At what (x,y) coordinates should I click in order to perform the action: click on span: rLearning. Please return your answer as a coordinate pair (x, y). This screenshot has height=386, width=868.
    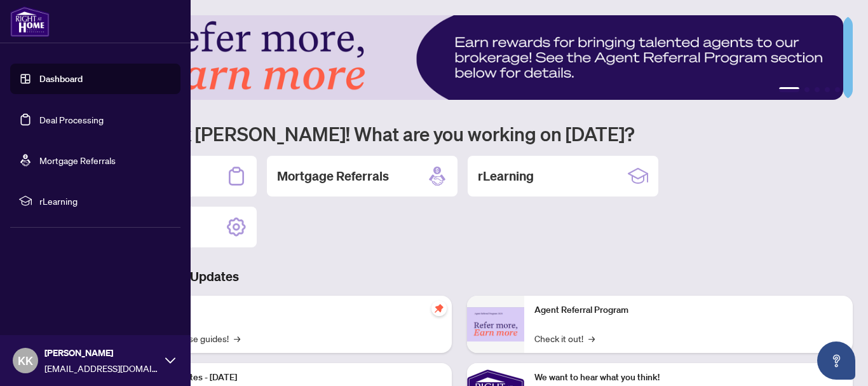
    Looking at the image, I should click on (105, 201).